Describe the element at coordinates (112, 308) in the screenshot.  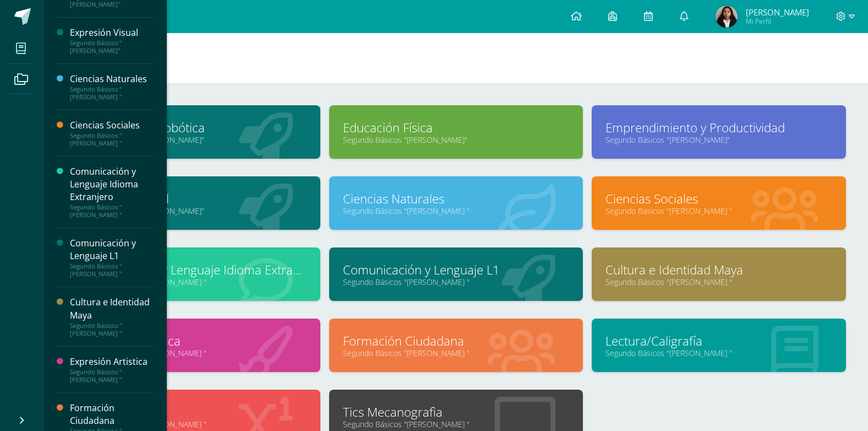
I see `div: Cultura e Identidad Maya` at that location.